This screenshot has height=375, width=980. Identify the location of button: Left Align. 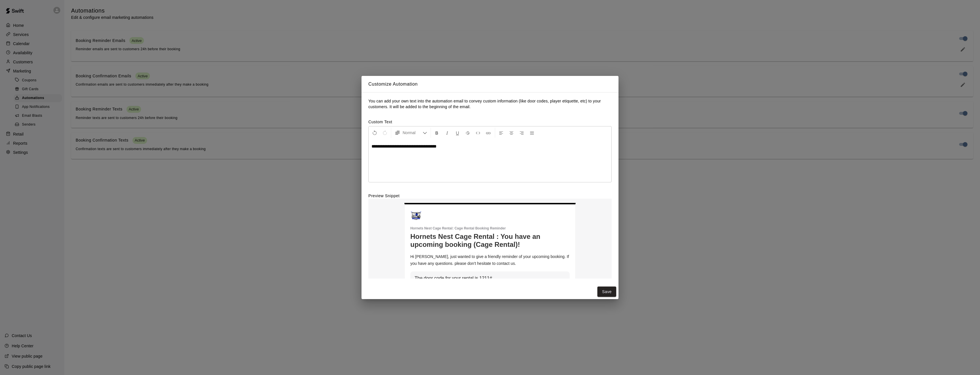
(501, 132).